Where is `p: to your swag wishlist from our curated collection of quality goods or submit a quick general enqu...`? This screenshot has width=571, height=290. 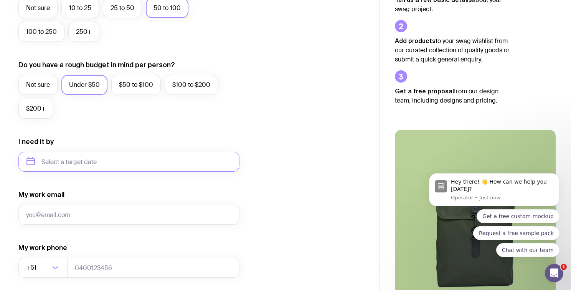
p: to your swag wishlist from our curated collection of quality goods or submit a quick general enqu... is located at coordinates (452, 50).